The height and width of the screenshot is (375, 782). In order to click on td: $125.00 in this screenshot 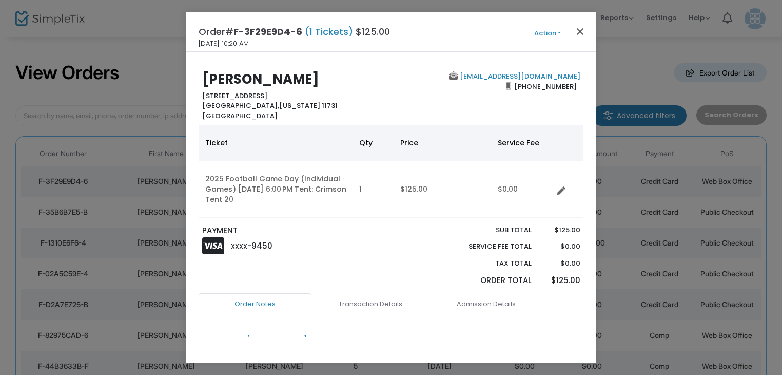, I will do `click(443, 189)`.